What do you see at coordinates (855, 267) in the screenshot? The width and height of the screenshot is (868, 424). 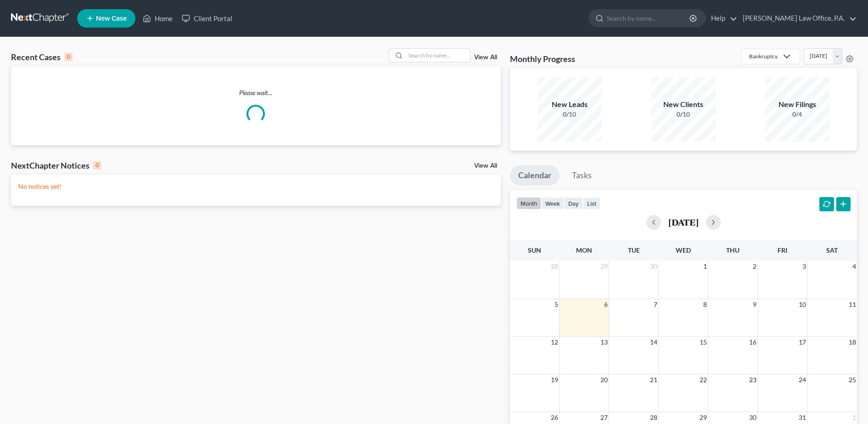 I see `span: 4` at bounding box center [855, 267].